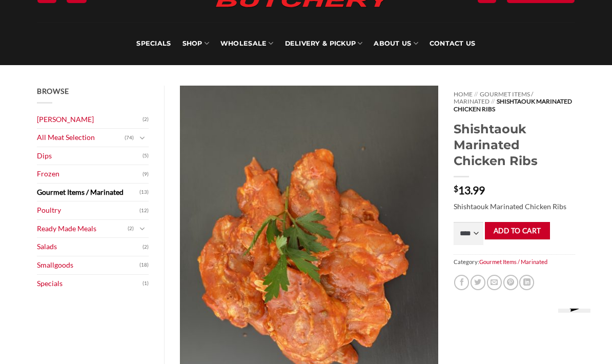  I want to click on a: Home, so click(463, 94).